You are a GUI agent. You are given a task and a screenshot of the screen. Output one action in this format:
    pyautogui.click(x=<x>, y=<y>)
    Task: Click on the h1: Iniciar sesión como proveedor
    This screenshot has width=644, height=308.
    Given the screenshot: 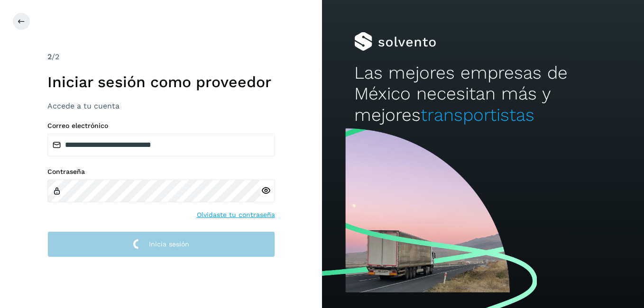 What is the action you would take?
    pyautogui.click(x=161, y=82)
    